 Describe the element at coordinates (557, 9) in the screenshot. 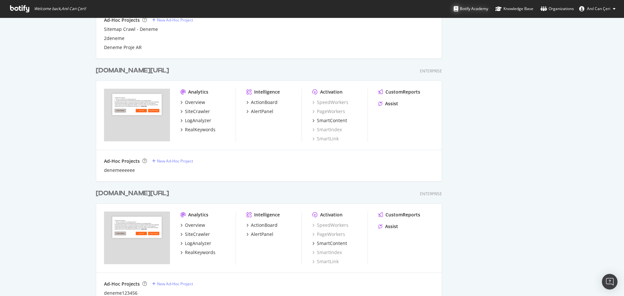

I see `div: Organizations` at that location.